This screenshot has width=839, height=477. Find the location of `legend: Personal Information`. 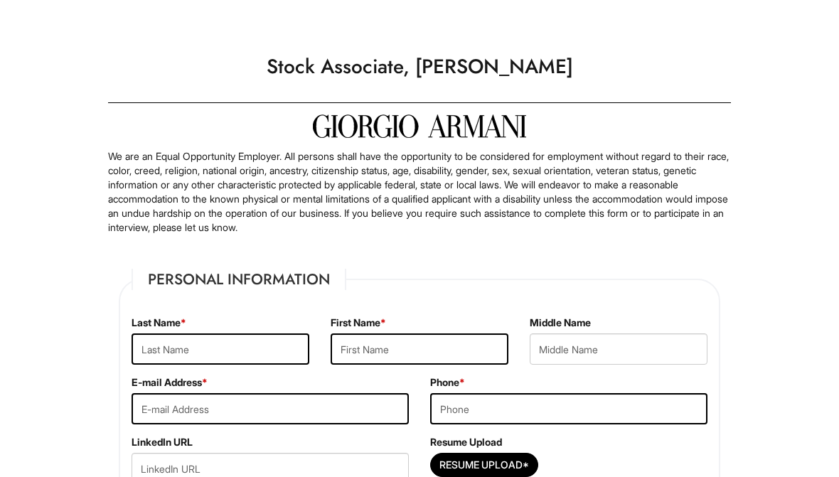

legend: Personal Information is located at coordinates (239, 279).